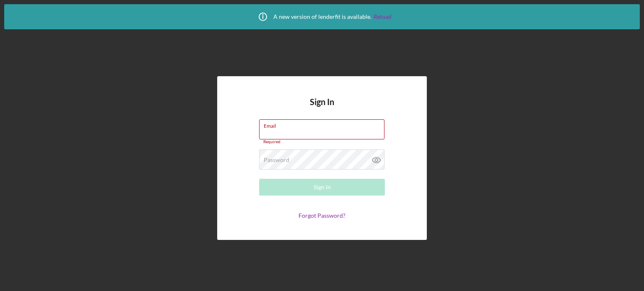 Image resolution: width=644 pixels, height=291 pixels. I want to click on label: Email, so click(324, 124).